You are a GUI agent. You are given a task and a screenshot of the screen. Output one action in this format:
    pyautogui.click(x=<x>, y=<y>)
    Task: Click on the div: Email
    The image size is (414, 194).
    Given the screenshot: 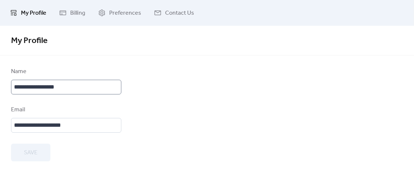 What is the action you would take?
    pyautogui.click(x=65, y=110)
    